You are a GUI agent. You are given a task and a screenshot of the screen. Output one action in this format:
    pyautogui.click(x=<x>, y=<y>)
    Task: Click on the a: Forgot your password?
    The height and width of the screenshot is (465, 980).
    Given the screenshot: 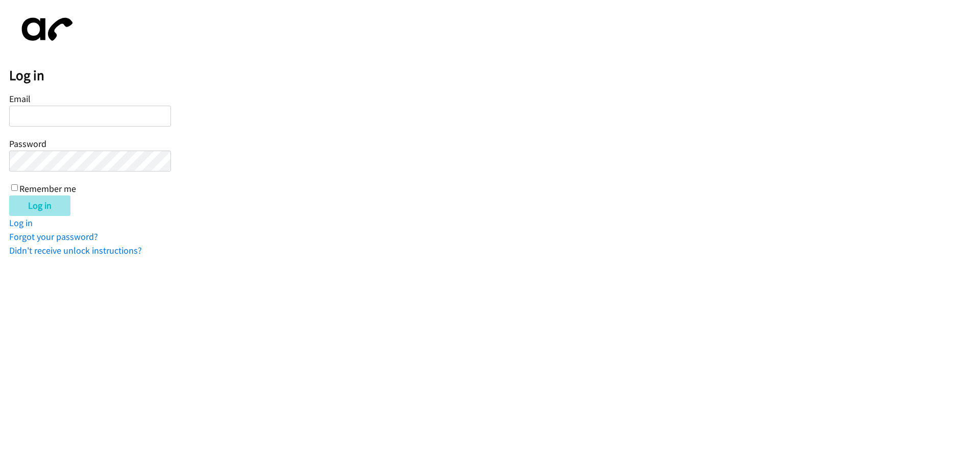 What is the action you would take?
    pyautogui.click(x=54, y=236)
    